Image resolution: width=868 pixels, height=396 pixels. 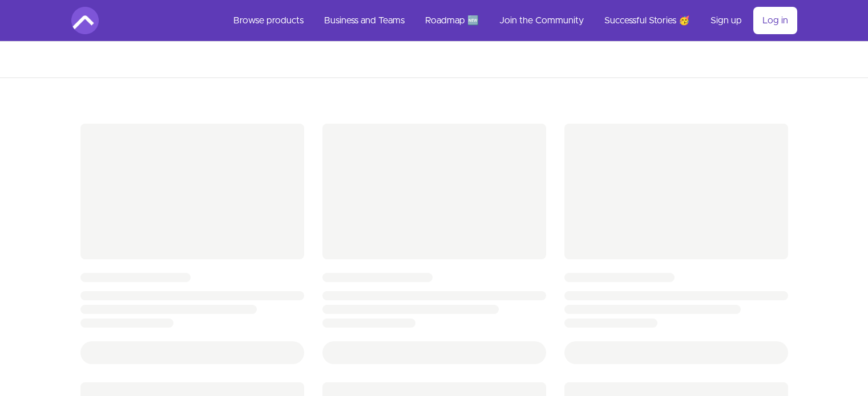 What do you see at coordinates (511, 21) in the screenshot?
I see `nav: Main` at bounding box center [511, 21].